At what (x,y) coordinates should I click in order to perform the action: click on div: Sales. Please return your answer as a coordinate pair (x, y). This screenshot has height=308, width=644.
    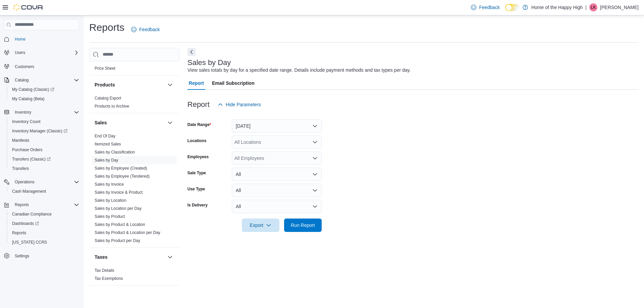
    Looking at the image, I should click on (134, 190).